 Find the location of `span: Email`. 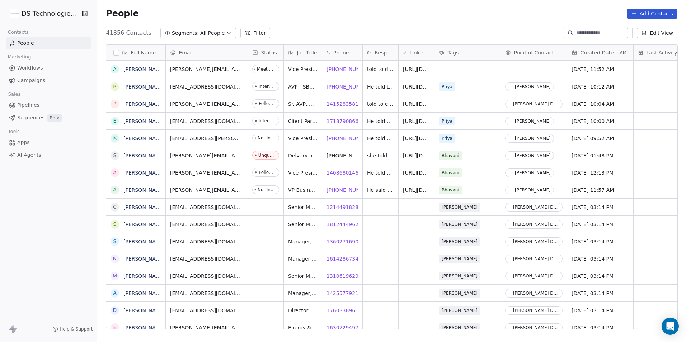

span: Email is located at coordinates (185, 53).